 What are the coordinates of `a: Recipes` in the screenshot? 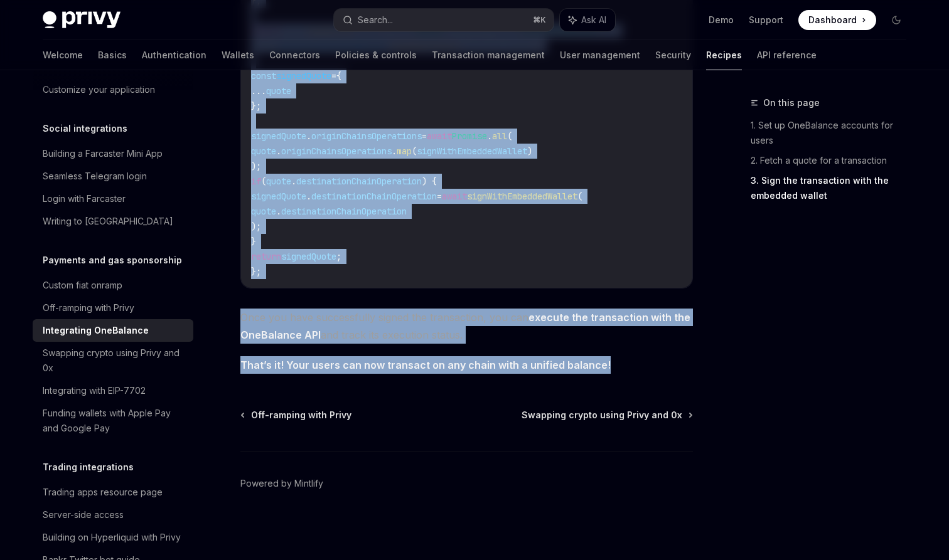 It's located at (724, 55).